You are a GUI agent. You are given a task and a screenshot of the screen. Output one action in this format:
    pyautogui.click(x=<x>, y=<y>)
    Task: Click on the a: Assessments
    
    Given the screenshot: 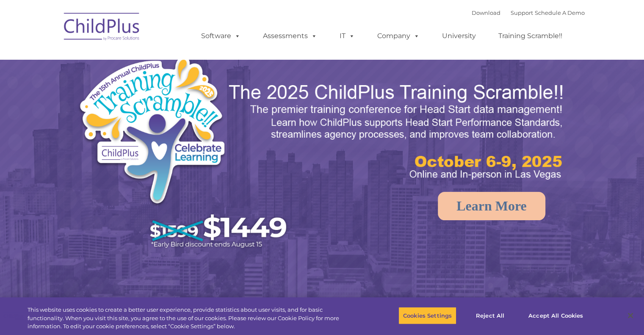 What is the action you would take?
    pyautogui.click(x=290, y=36)
    